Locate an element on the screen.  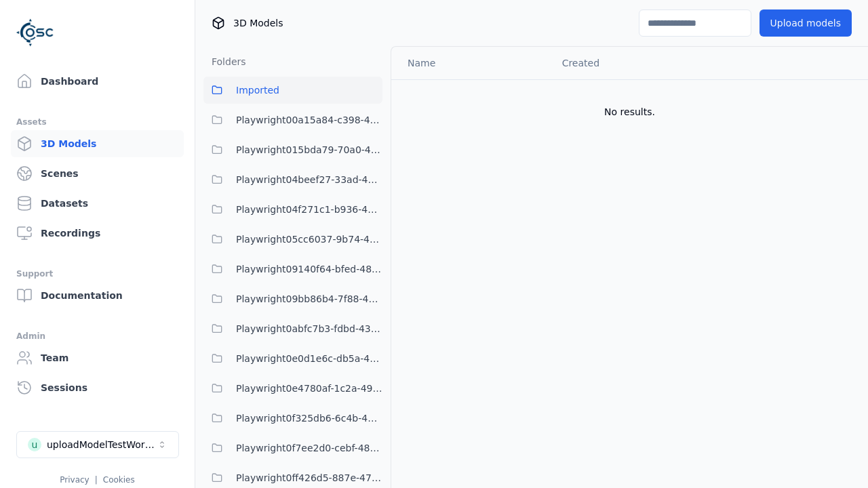
span: Playwright05cc6037-9b74-4704-86c6-3ffabbdece83 is located at coordinates (309, 239).